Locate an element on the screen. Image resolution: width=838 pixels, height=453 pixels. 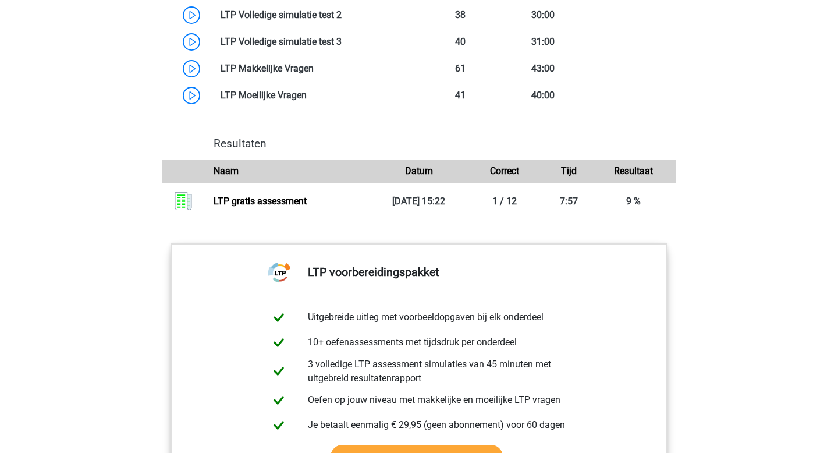
div: Correct is located at coordinates (505, 171).